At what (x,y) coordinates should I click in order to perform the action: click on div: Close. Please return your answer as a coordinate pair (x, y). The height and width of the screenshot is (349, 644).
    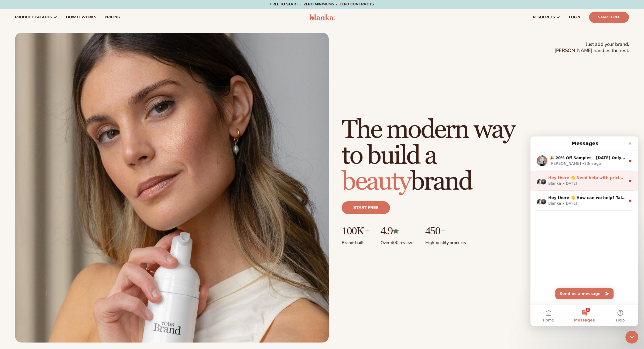
    Looking at the image, I should click on (99, 7).